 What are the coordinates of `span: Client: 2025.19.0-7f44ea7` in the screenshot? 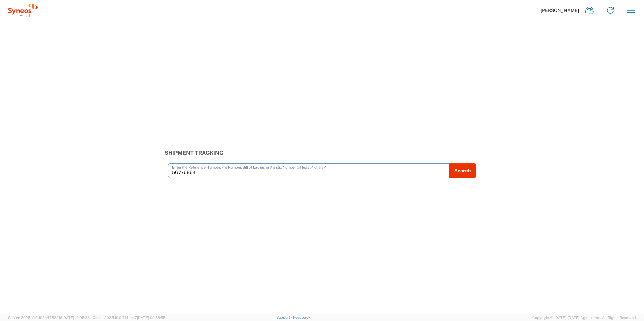 It's located at (129, 318).